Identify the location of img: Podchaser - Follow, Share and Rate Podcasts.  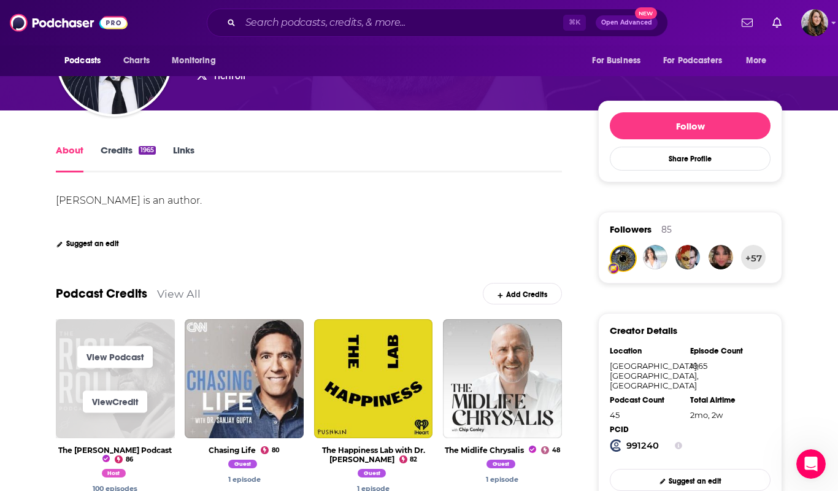
(69, 23).